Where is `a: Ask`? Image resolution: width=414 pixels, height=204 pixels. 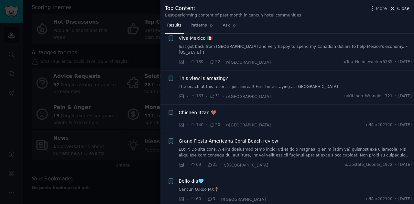
a: Ask is located at coordinates (230, 27).